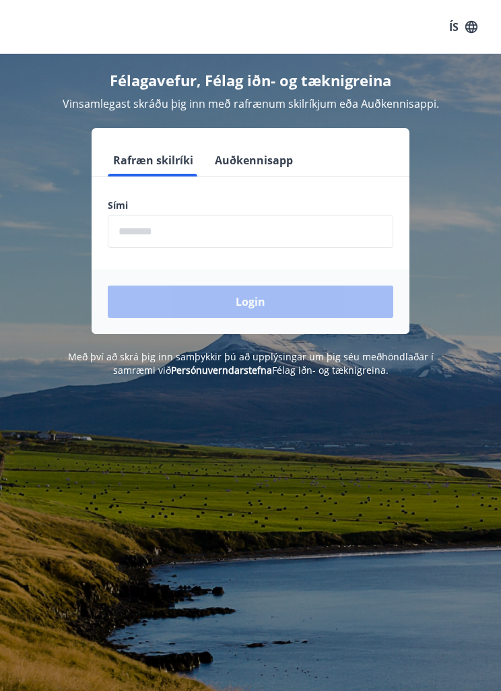  Describe the element at coordinates (250, 363) in the screenshot. I see `span: Með því að skrá þig inn samþykkir þú að upplýsingar um þig séu meðhöndlaðar í samræmi við Félag i...` at that location.